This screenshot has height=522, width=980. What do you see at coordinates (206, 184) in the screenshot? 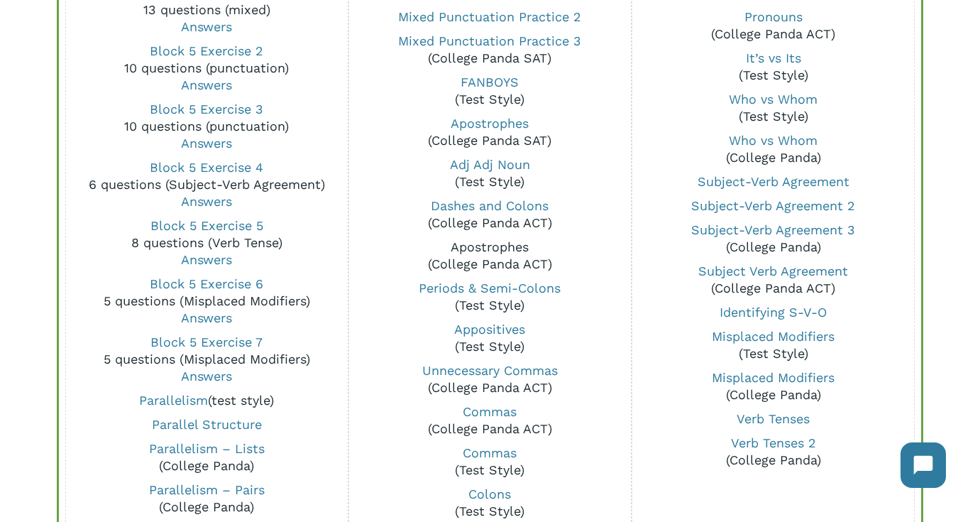
I see `p: 6 questions (Subject-Verb Agreement)` at bounding box center [206, 184].